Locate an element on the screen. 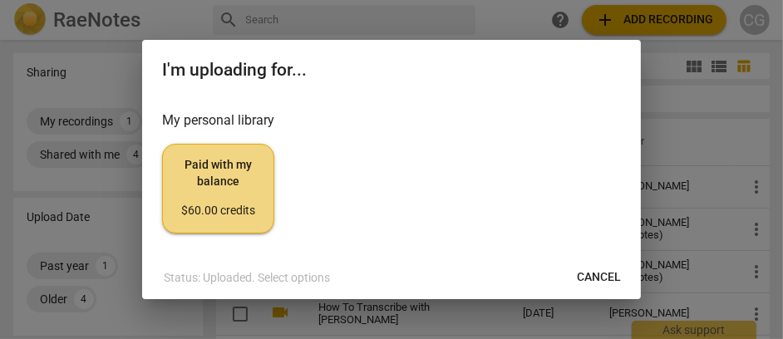 The image size is (783, 339). div: $60.00 credits is located at coordinates (218, 211).